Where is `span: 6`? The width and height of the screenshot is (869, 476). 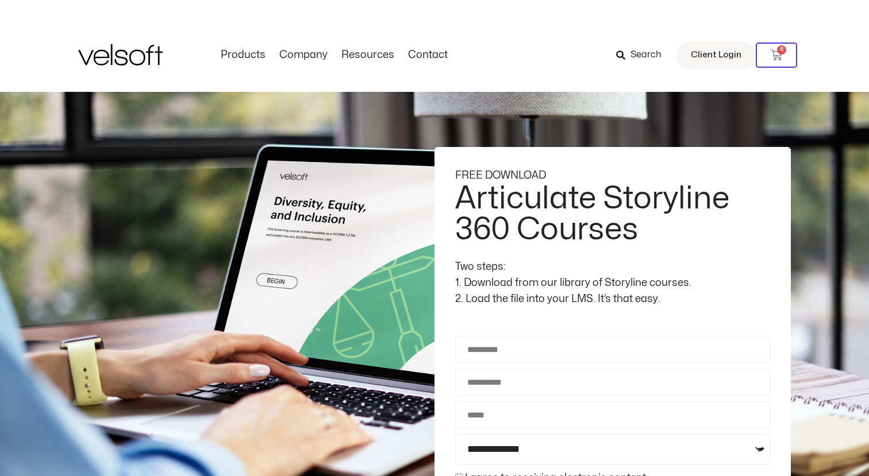 span: 6 is located at coordinates (782, 50).